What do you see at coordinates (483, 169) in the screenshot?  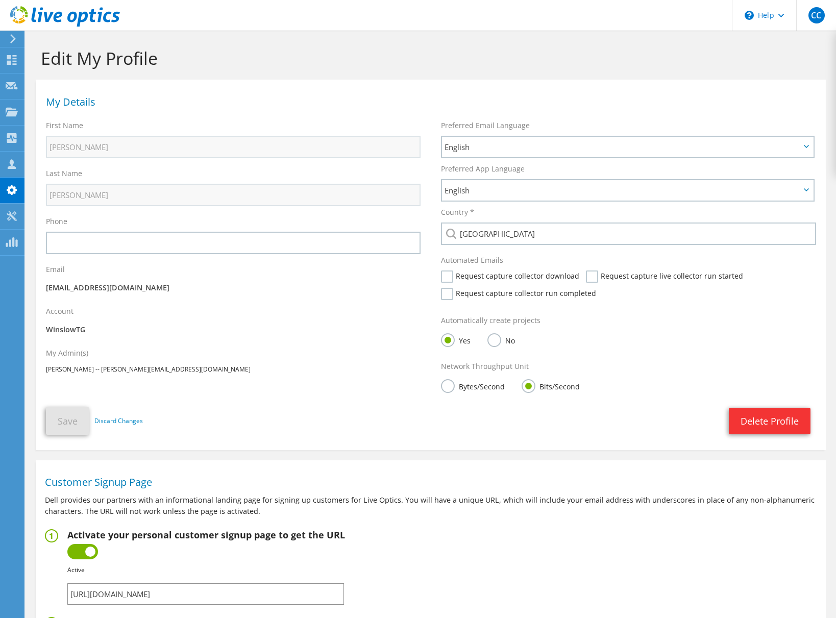 I see `label: Preferred App Language` at bounding box center [483, 169].